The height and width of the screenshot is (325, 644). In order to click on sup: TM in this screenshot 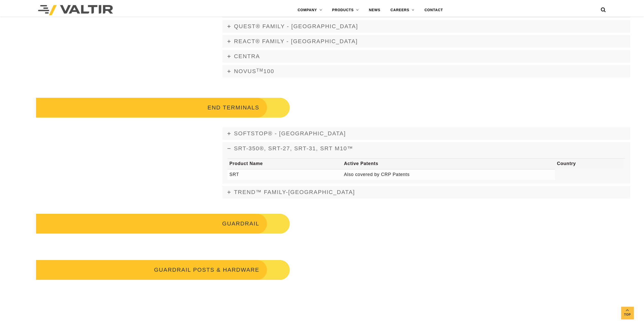, I will do `click(260, 70)`.